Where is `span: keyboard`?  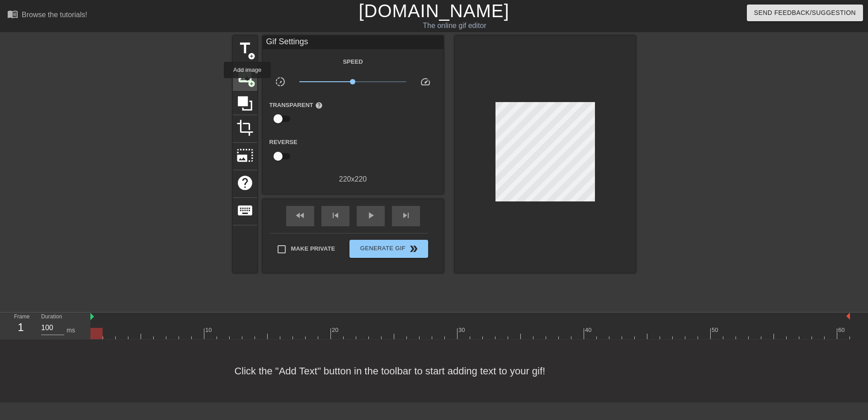
span: keyboard is located at coordinates (245, 210).